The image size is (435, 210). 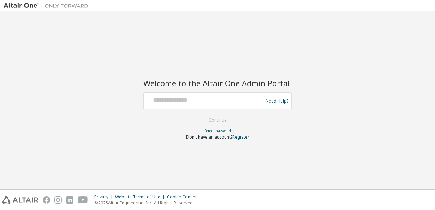 I want to click on img: linkedin.svg, so click(x=70, y=199).